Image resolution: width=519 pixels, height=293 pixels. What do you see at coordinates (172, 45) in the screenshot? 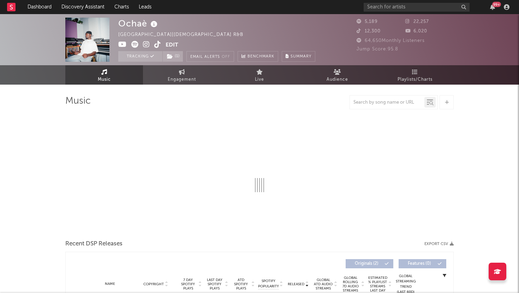
I see `button: Edit` at bounding box center [172, 45].